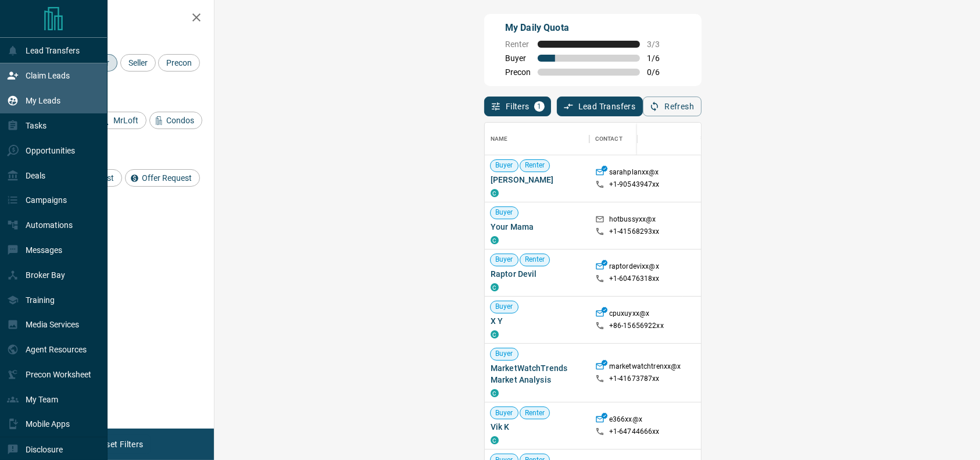 The image size is (980, 460). What do you see at coordinates (517, 106) in the screenshot?
I see `button: Filters1` at bounding box center [517, 106].